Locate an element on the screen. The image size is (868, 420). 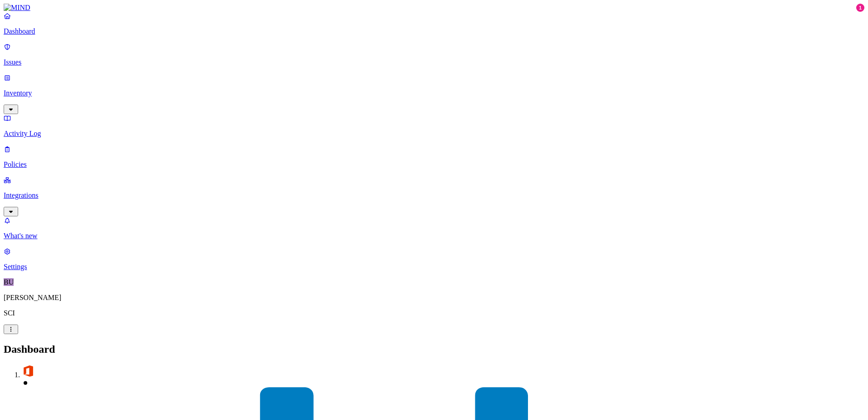
p: Inventory is located at coordinates (434, 93).